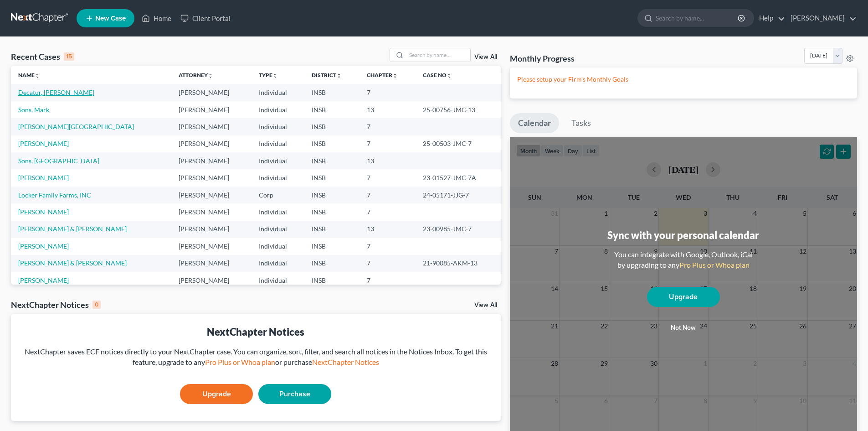 The image size is (868, 431). I want to click on button: Not now, so click(684, 328).